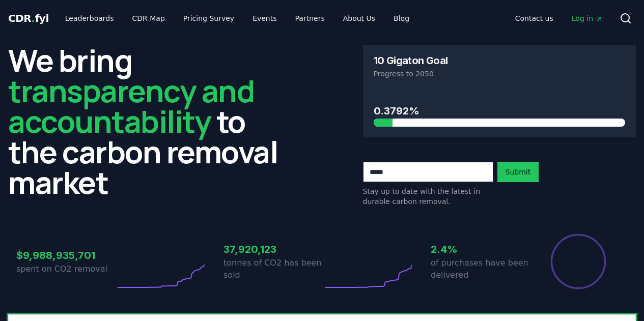  Describe the element at coordinates (28, 18) in the screenshot. I see `span: CDR fyi` at that location.